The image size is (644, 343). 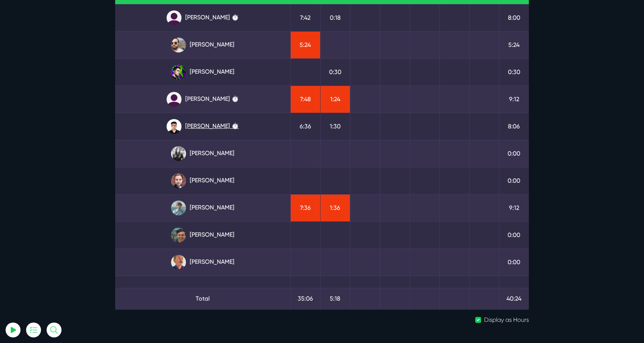 I want to click on img: ublsy46zpoyz6muduycb.jpg, so click(x=178, y=45).